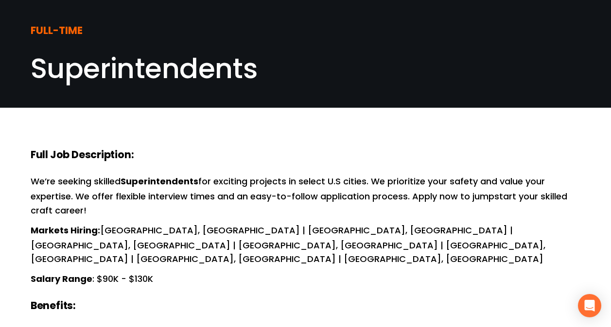 The width and height of the screenshot is (611, 327). Describe the element at coordinates (144, 68) in the screenshot. I see `span: Superintendents` at that location.